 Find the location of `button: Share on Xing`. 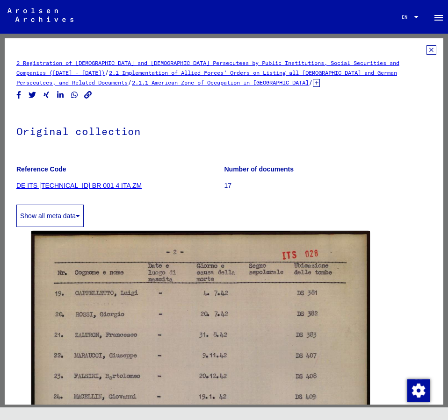

button: Share on Xing is located at coordinates (46, 95).